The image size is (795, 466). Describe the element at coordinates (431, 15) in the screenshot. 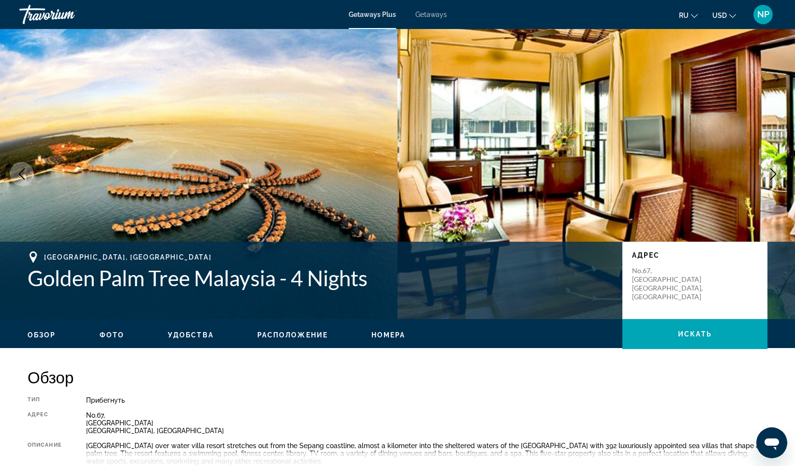

I see `span: Getaways` at that location.